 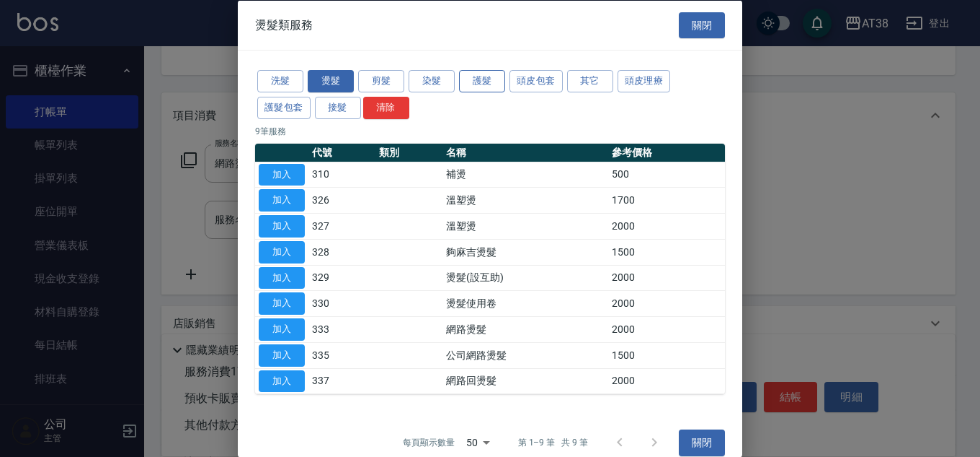 I want to click on button: 剪髮, so click(x=381, y=81).